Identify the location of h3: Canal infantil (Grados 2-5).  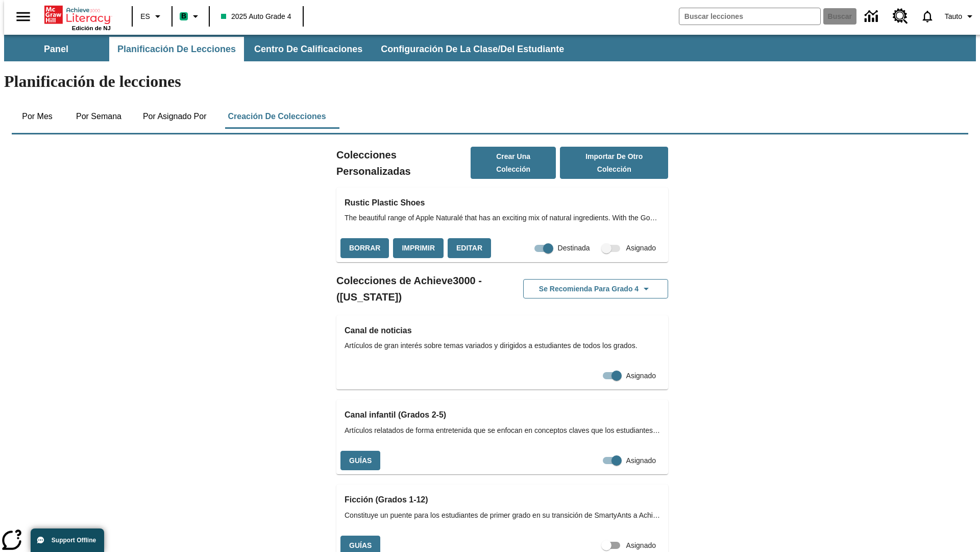
(502, 415).